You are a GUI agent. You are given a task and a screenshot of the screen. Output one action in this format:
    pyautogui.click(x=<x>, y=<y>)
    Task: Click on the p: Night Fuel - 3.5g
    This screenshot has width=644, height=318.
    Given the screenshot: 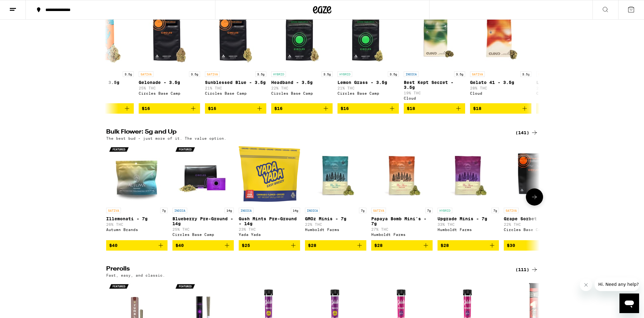 What is the action you would take?
    pyautogui.click(x=103, y=83)
    